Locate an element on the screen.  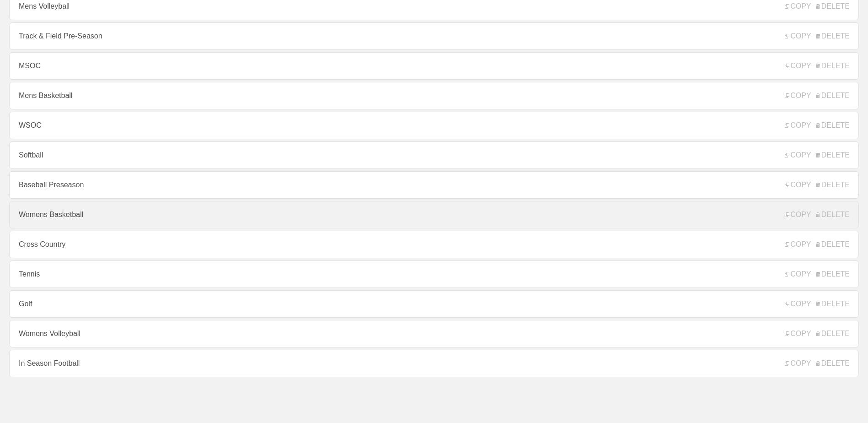
a: Baseball Preseason is located at coordinates (434, 185).